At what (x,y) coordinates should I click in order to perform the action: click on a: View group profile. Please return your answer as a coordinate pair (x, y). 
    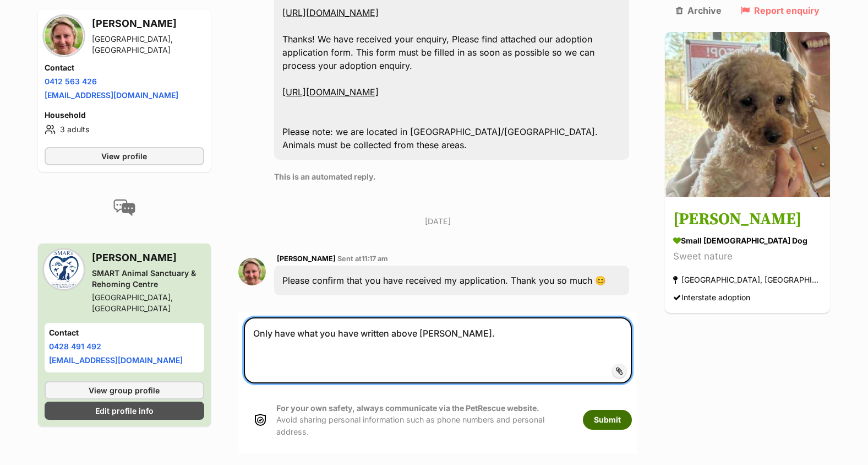
    Looking at the image, I should click on (125, 390).